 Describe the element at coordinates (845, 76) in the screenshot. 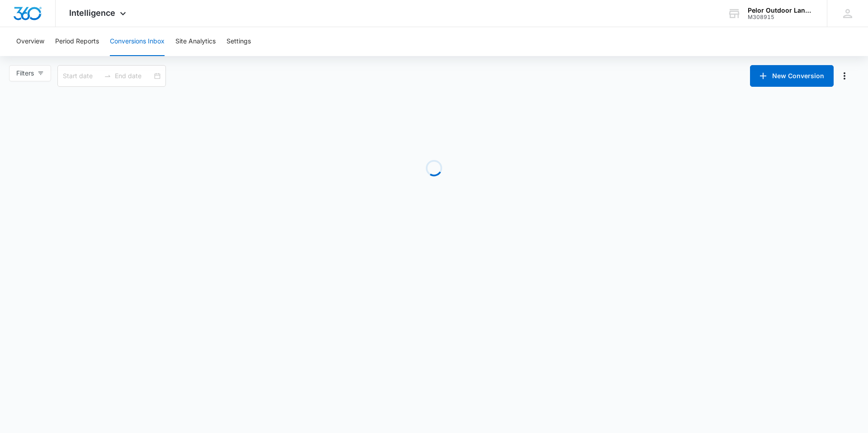

I see `button: Manage Numbers` at that location.